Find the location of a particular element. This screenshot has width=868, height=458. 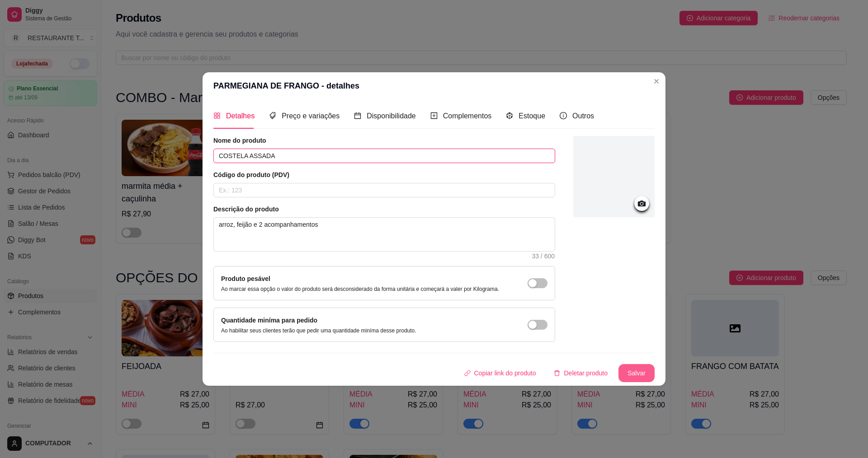

span: Detalhes is located at coordinates (240, 116).